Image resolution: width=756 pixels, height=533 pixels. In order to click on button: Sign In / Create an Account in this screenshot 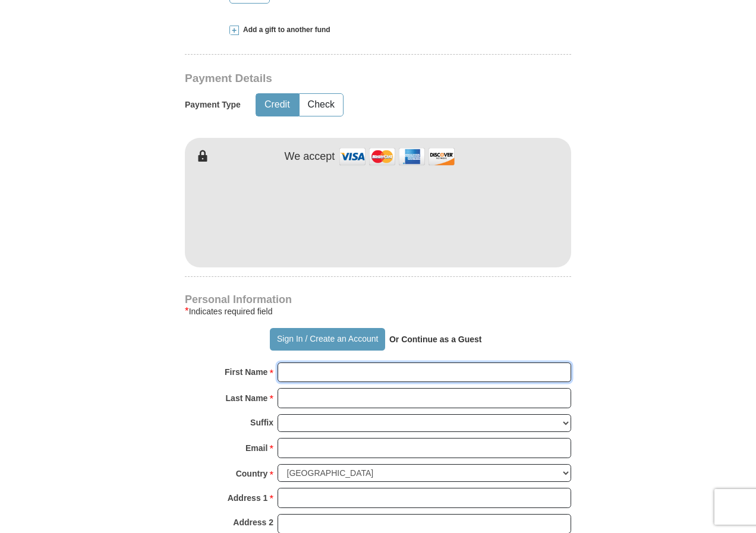, I will do `click(327, 339)`.